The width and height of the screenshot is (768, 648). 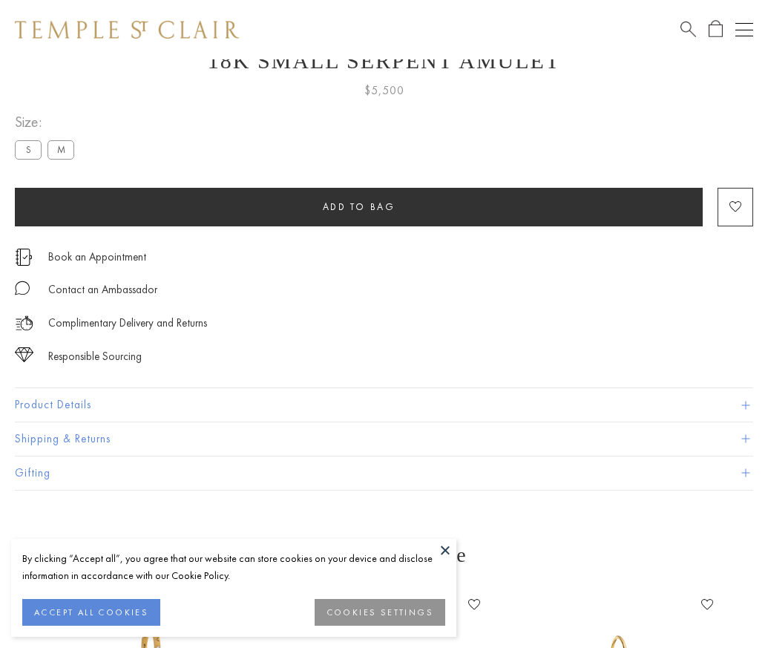 I want to click on span: Add to bag, so click(x=359, y=206).